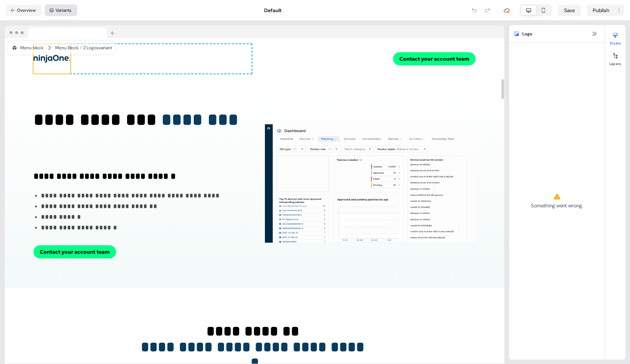 The width and height of the screenshot is (630, 364). What do you see at coordinates (62, 32) in the screenshot?
I see `img: Browser topbar` at bounding box center [62, 32].